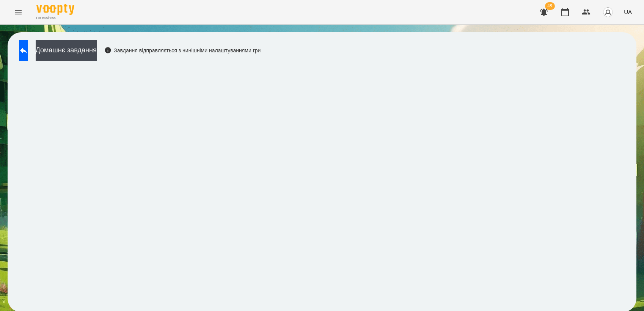  What do you see at coordinates (550, 6) in the screenshot?
I see `span: 49` at bounding box center [550, 6].